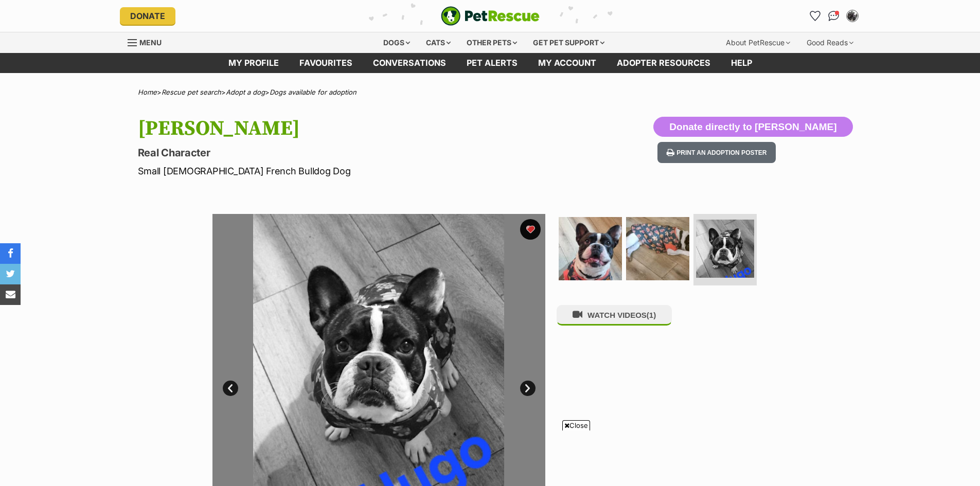 The width and height of the screenshot is (980, 486). What do you see at coordinates (852, 16) in the screenshot?
I see `button: My account` at bounding box center [852, 16].